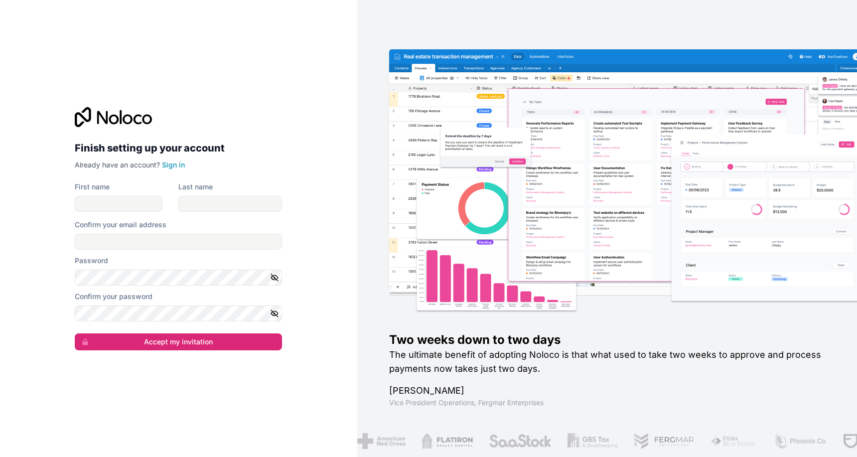  What do you see at coordinates (173, 164) in the screenshot?
I see `a: Sign in` at bounding box center [173, 164].